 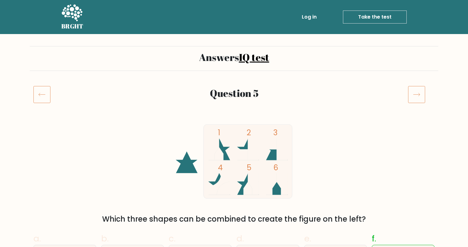 What do you see at coordinates (219, 132) in the screenshot?
I see `tspan: 1` at bounding box center [219, 132].